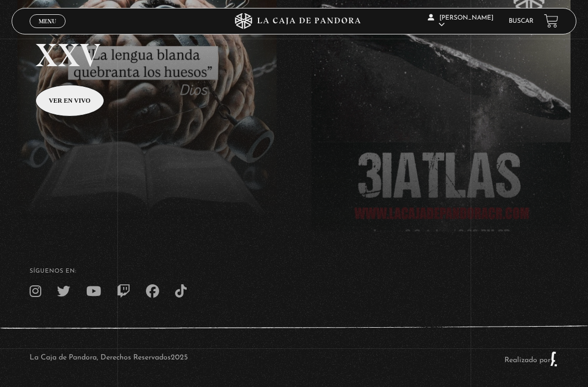 This screenshot has height=387, width=588. I want to click on h4: SÍguenos en:, so click(294, 271).